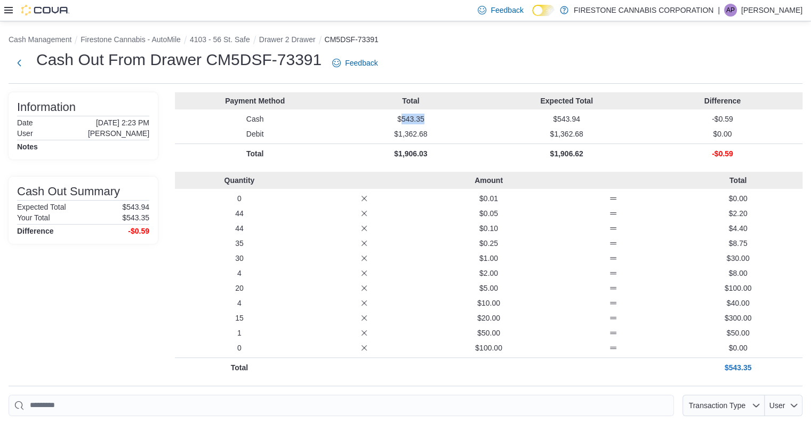  What do you see at coordinates (489, 288) in the screenshot?
I see `p: $5.00` at bounding box center [489, 288].